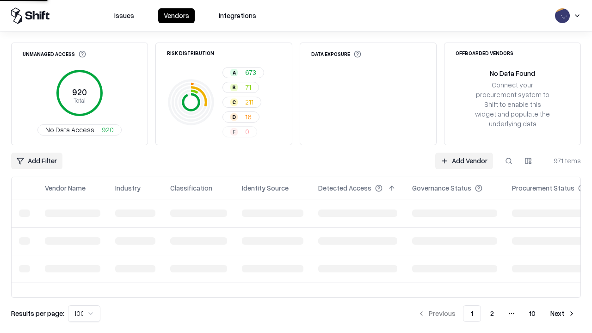 The height and width of the screenshot is (333, 592). Describe the element at coordinates (234, 73) in the screenshot. I see `div: A` at that location.